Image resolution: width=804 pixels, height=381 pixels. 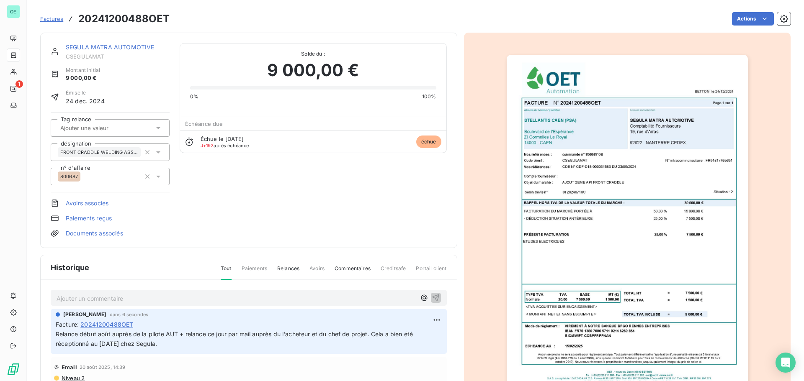 I want to click on span: CSEGULAMAT, so click(x=118, y=56).